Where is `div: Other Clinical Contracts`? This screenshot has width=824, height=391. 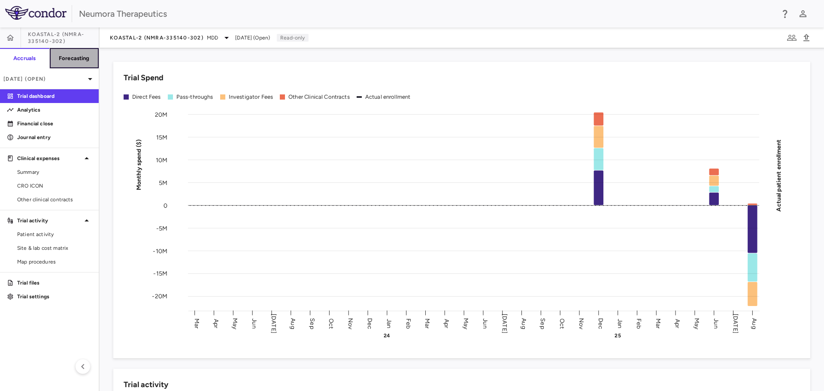 div: Other Clinical Contracts is located at coordinates (319, 97).